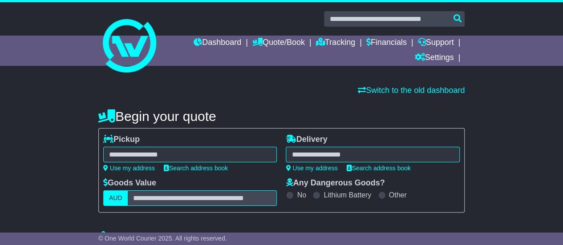 The image size is (563, 245). I want to click on a: Dashboard, so click(217, 43).